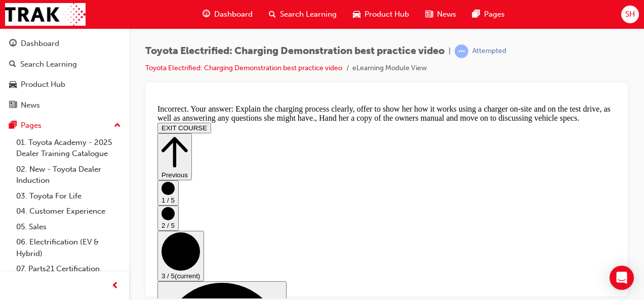  Describe the element at coordinates (381, 14) in the screenshot. I see `a: car-iconProduct Hub` at that location.